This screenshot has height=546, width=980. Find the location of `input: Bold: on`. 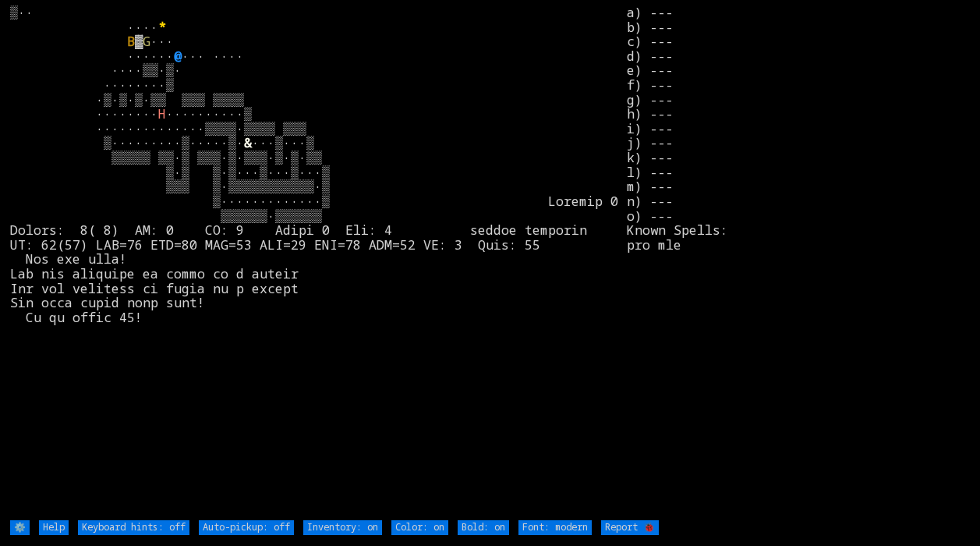

input: Bold: on is located at coordinates (483, 527).